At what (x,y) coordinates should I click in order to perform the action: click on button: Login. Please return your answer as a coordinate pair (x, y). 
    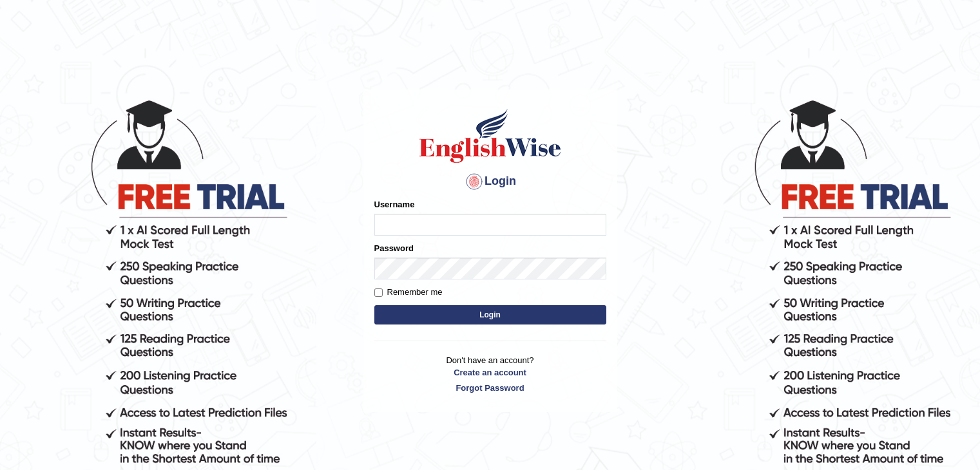
    Looking at the image, I should click on (490, 315).